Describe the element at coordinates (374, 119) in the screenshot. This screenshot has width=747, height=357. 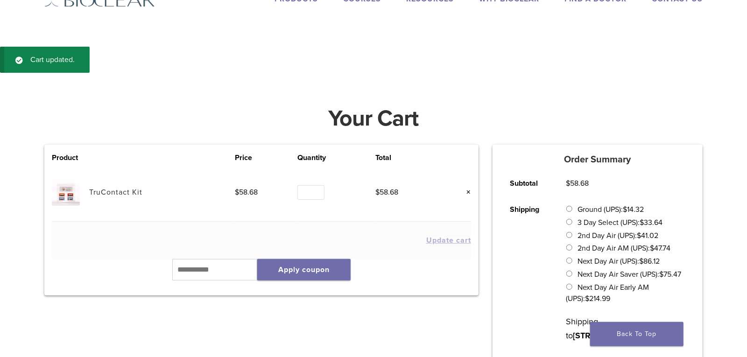
I see `h1: Your Cart` at that location.